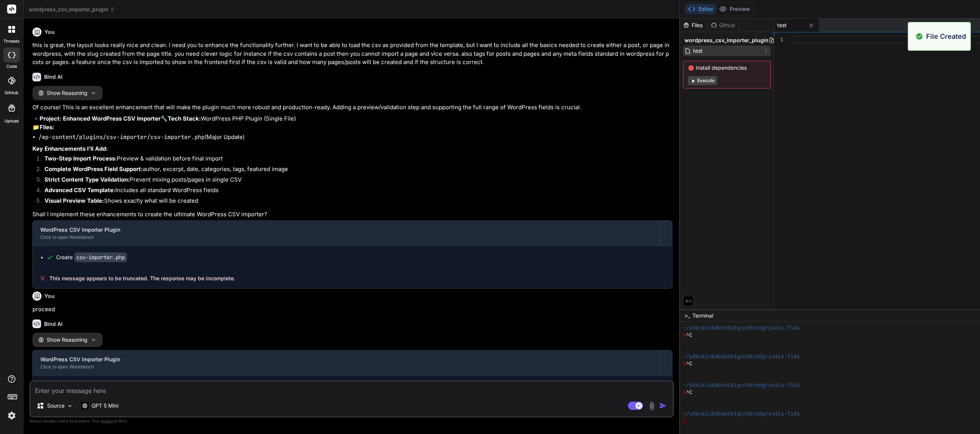 This screenshot has width=980, height=434. What do you see at coordinates (352, 309) in the screenshot?
I see `p: proceed` at bounding box center [352, 309].